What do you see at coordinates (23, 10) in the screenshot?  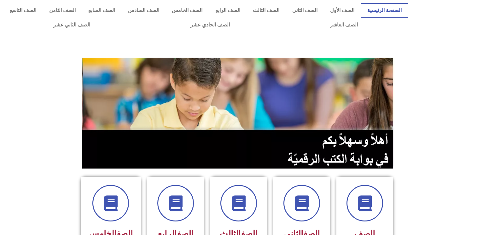 I see `a: الصف التاسع` at bounding box center [23, 10].